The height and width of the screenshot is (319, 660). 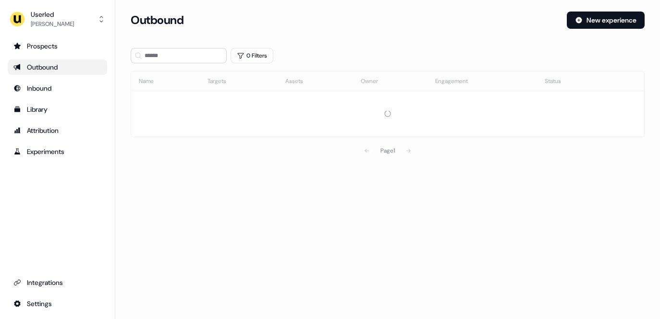 I want to click on a: Go to prospects, so click(x=57, y=46).